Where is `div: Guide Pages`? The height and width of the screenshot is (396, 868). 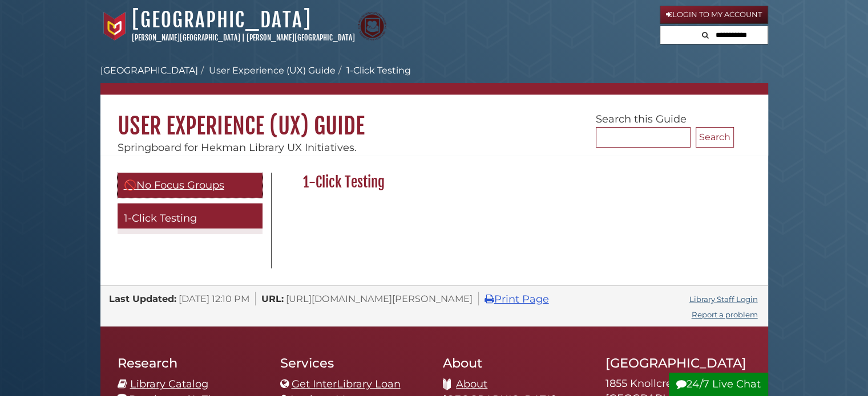
div: Guide Pages is located at coordinates (190, 206).